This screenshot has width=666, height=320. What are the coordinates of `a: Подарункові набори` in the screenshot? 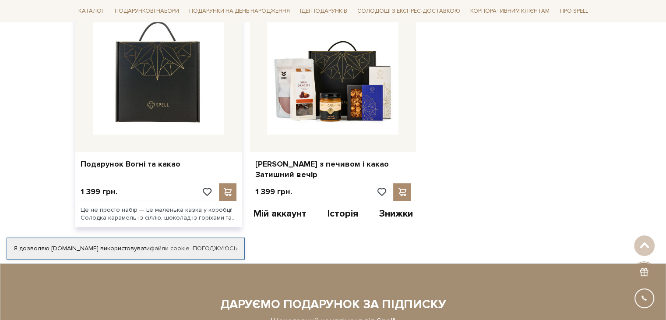 It's located at (147, 11).